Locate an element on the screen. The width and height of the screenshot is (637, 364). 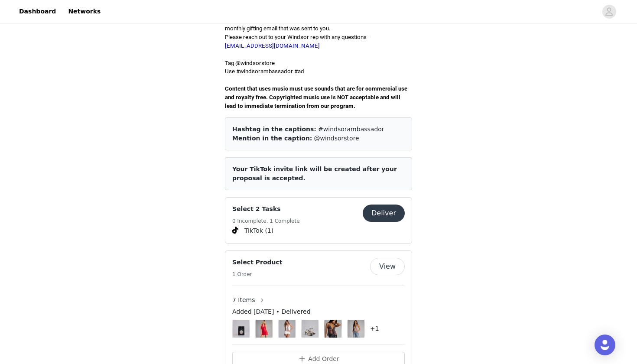
button: Deliver is located at coordinates (384, 213).